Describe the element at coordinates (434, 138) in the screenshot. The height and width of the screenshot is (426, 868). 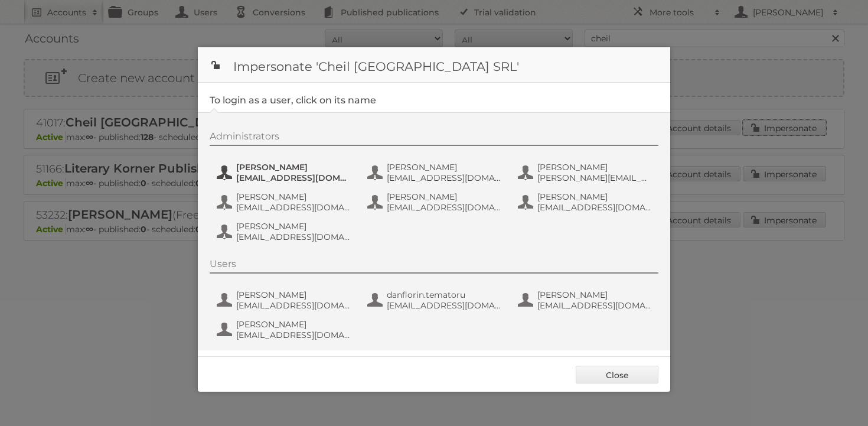
I see `div: Administrators` at that location.